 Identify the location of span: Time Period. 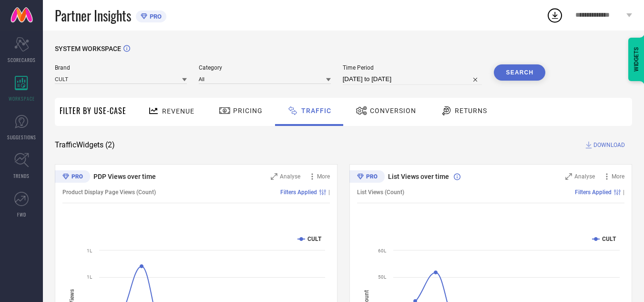
(412, 68).